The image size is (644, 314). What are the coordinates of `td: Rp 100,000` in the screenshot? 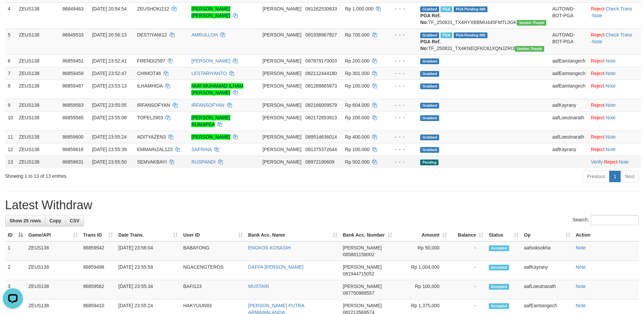 It's located at (422, 290).